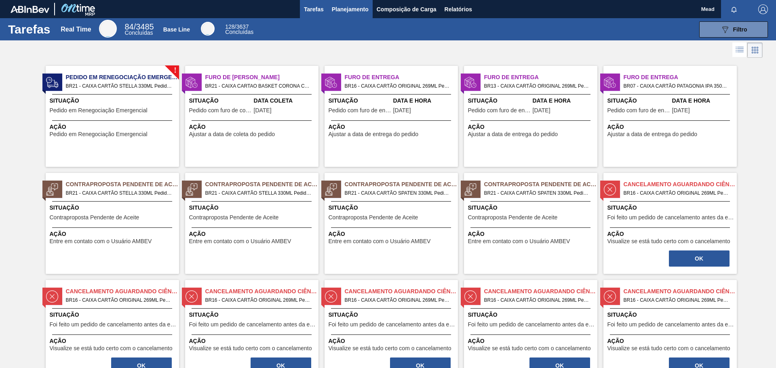 The image size is (776, 368). What do you see at coordinates (285, 101) in the screenshot?
I see `span: Data Coleta` at bounding box center [285, 101].